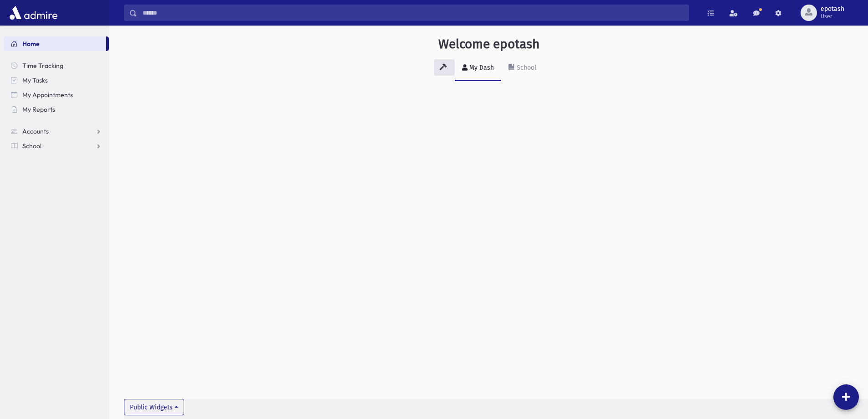  I want to click on span: Home, so click(31, 44).